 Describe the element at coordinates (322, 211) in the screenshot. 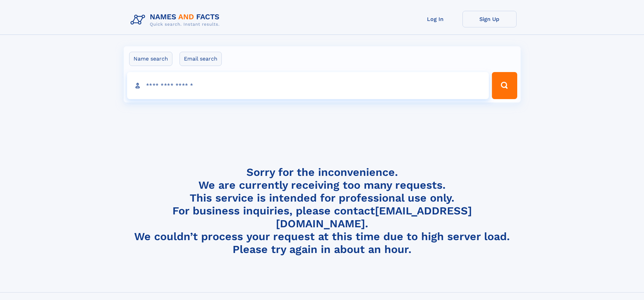

I see `h4: Sorry for the inconvenience. We are currently receiving too many requests. This service is intend...` at that location.